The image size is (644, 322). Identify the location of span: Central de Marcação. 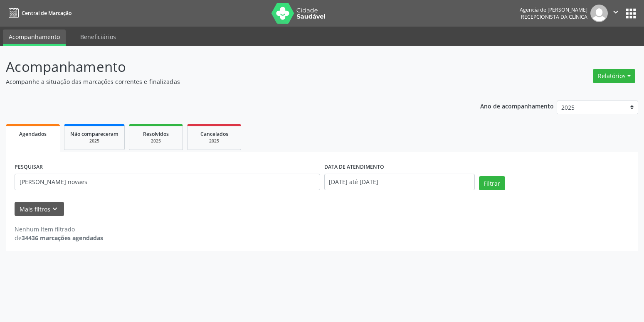
(46, 13).